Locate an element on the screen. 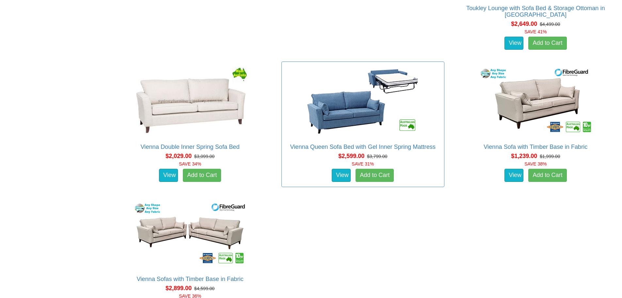 Image resolution: width=622 pixels, height=298 pixels. font: SAVE 41% is located at coordinates (536, 32).